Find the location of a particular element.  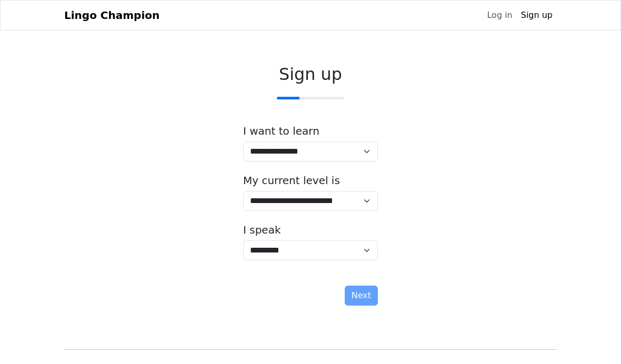

a: Lingo Champion is located at coordinates (112, 15).